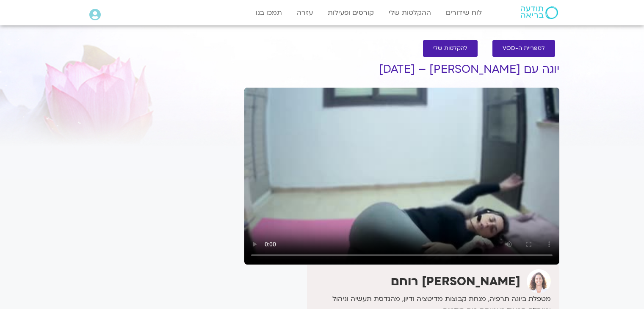 This screenshot has height=309, width=644. Describe the element at coordinates (351, 13) in the screenshot. I see `a: קורסים ופעילות` at that location.